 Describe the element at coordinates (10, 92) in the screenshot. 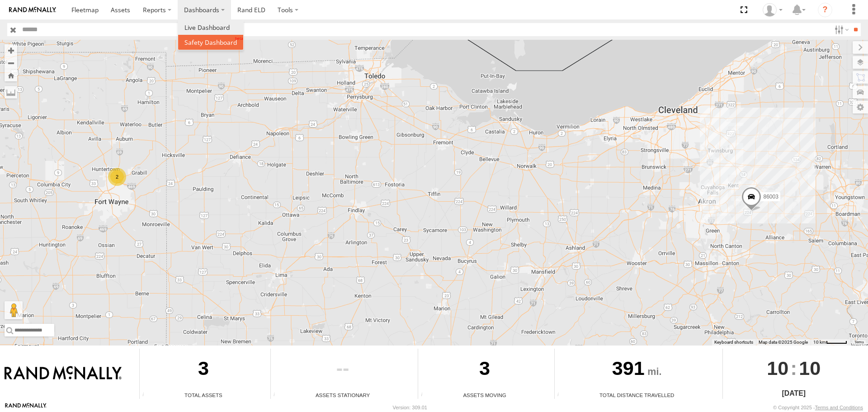

I see `label: Measure` at that location.